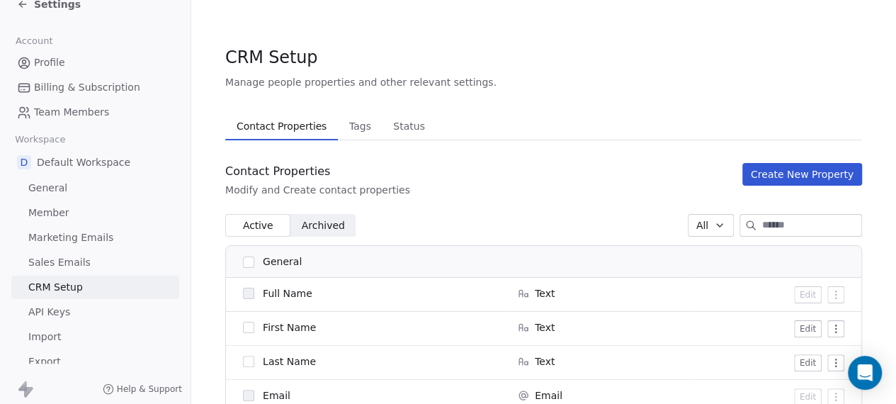 Image resolution: width=896 pixels, height=404 pixels. I want to click on a: Member, so click(95, 212).